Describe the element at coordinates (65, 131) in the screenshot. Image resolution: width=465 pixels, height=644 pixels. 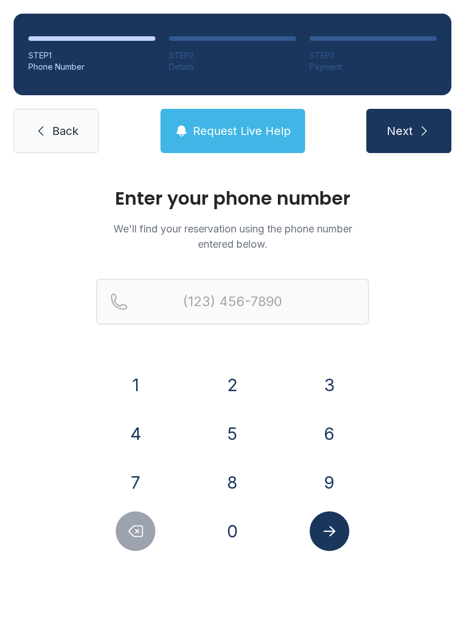
I see `span: Back` at that location.